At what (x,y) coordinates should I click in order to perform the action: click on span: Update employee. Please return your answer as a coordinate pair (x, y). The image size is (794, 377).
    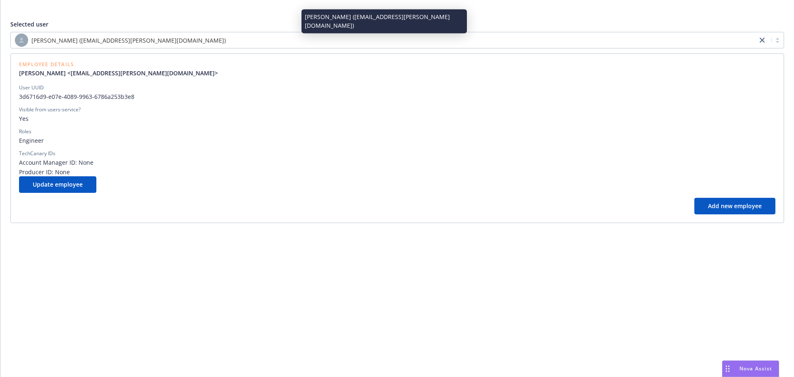
    Looking at the image, I should click on (57, 184).